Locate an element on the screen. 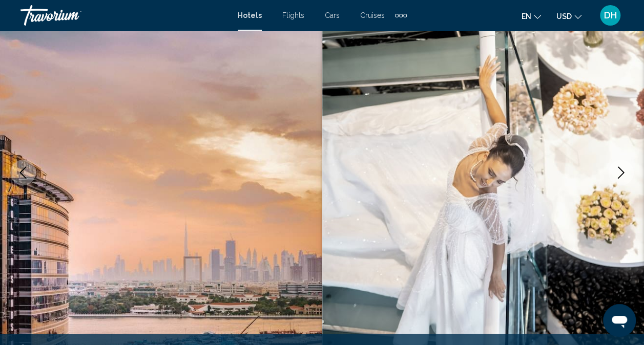 The image size is (644, 345). button: Next image is located at coordinates (621, 172).